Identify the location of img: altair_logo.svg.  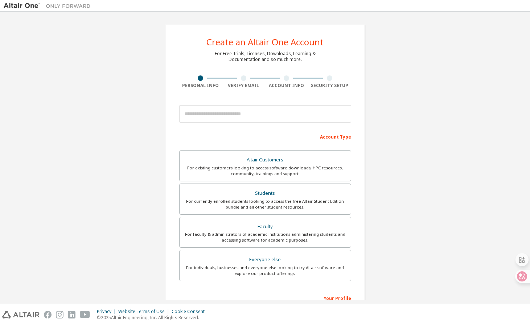
(21, 315).